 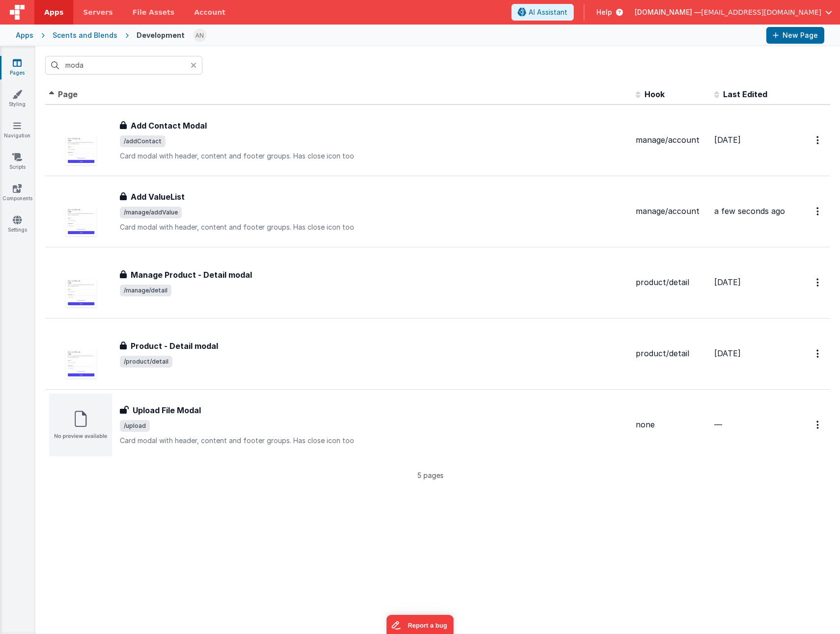 What do you see at coordinates (431, 475) in the screenshot?
I see `p: 5 pages` at bounding box center [431, 475].